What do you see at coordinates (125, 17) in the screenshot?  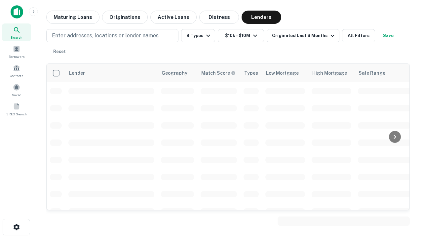 I see `button: Originations` at bounding box center [125, 17].